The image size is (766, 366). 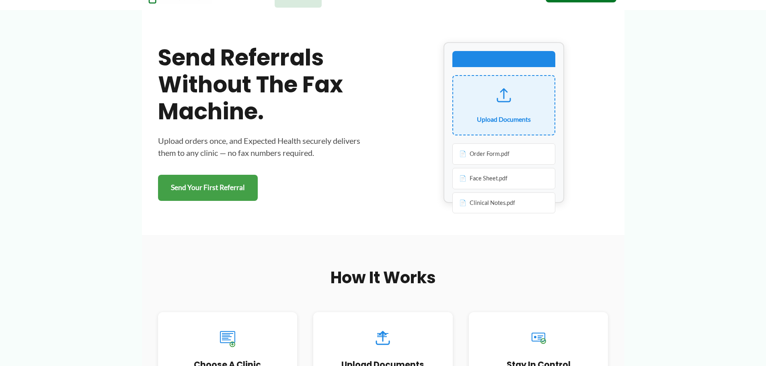 What do you see at coordinates (504, 119) in the screenshot?
I see `div: Upload Documents` at bounding box center [504, 119].